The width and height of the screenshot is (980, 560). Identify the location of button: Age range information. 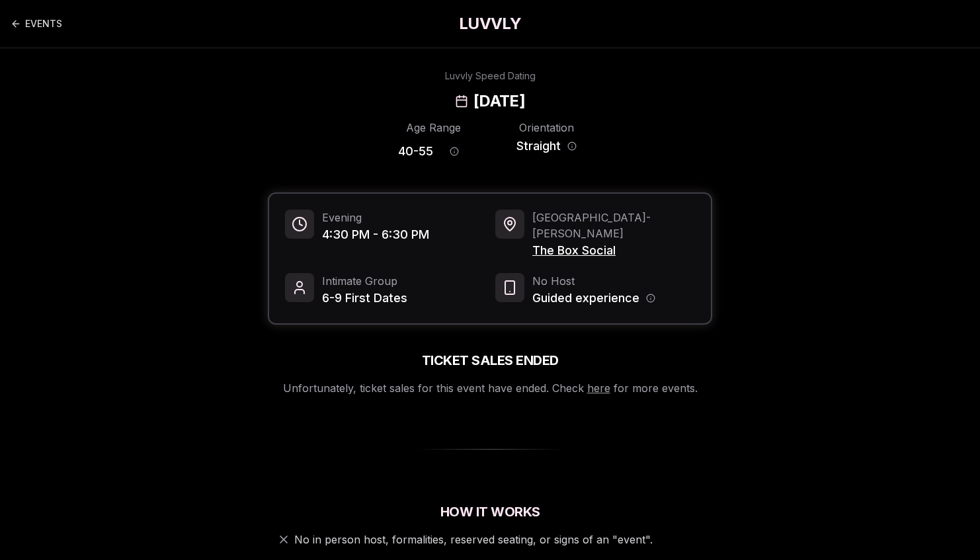
(454, 151).